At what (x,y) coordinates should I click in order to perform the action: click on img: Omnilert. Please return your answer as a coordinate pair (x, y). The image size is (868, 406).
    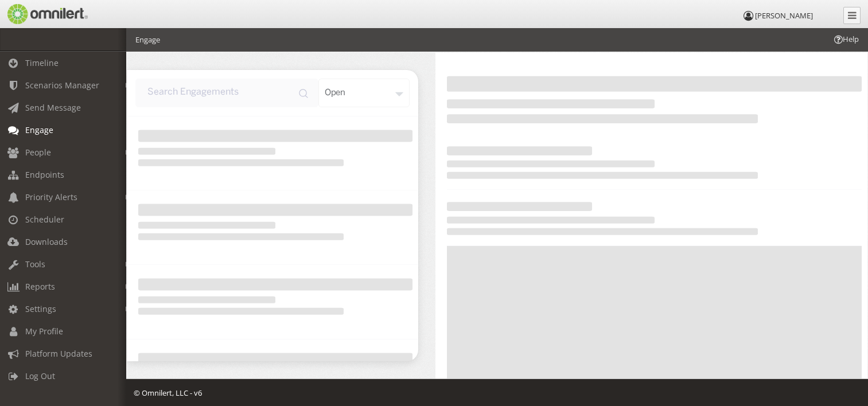
    Looking at the image, I should click on (46, 14).